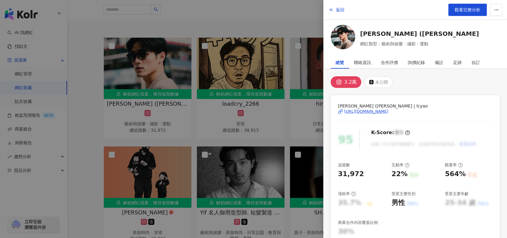 This screenshot has width=507, height=238. I want to click on div: 22%, so click(399, 174).